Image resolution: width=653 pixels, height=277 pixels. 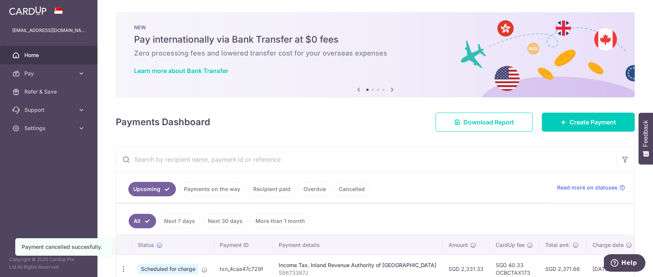 What do you see at coordinates (366, 159) in the screenshot?
I see `input: Search by recipient name, payment id or reference` at bounding box center [366, 159].